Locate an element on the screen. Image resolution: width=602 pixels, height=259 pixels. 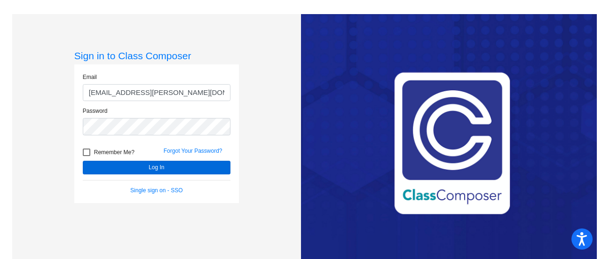
button: Log In is located at coordinates (157, 167).